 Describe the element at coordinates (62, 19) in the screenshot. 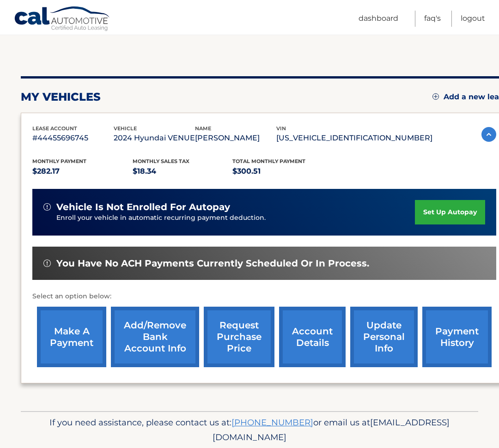

I see `a: Cal Automotive` at that location.